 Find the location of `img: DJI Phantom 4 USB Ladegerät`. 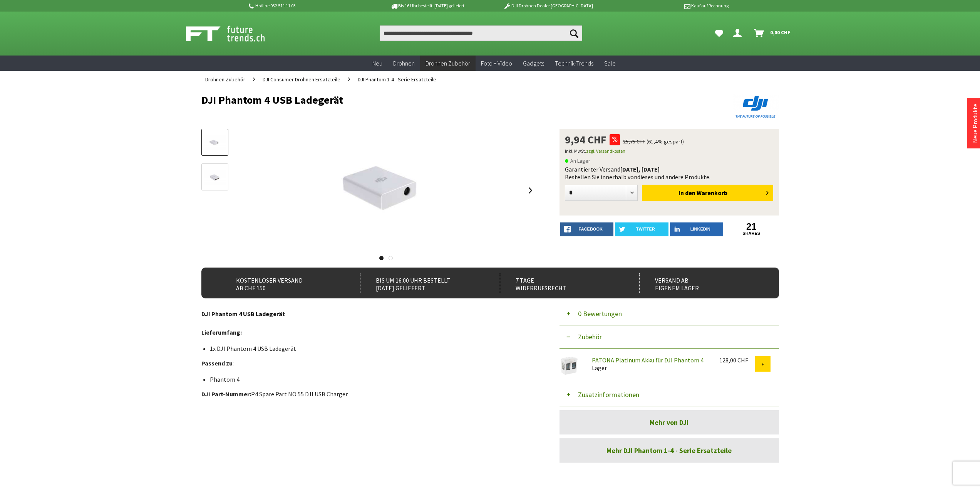

img: DJI Phantom 4 USB Ladegerät is located at coordinates (386, 190).